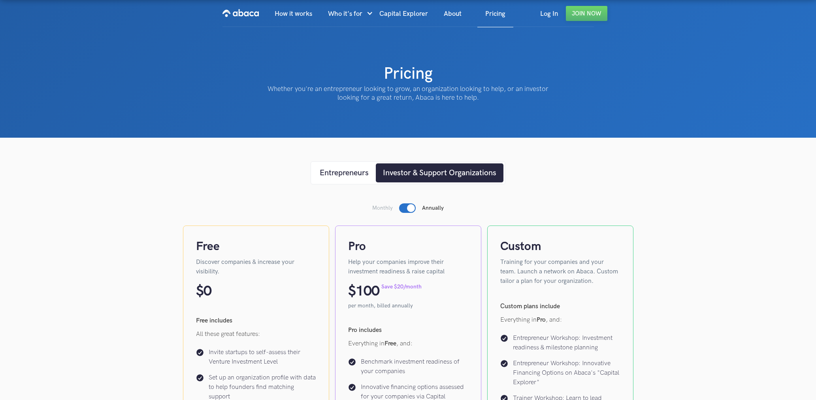 The image size is (816, 400). I want to click on p: Entrepreneur Workshop: Investment readiness & milestone planning, so click(567, 343).